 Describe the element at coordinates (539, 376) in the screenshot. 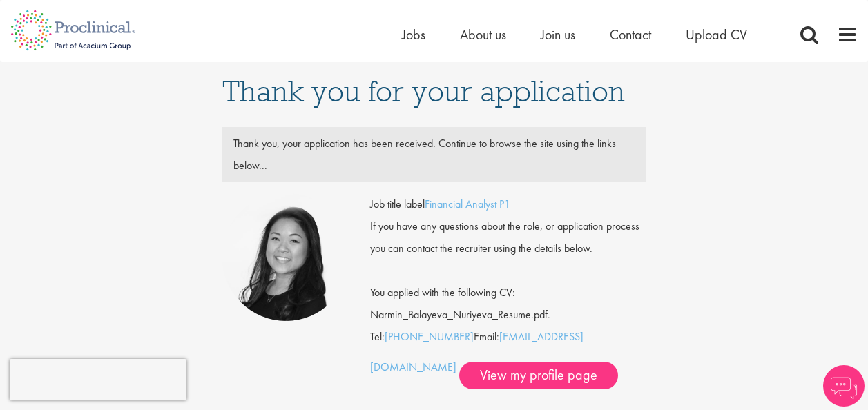

I see `a: View my profile page` at that location.